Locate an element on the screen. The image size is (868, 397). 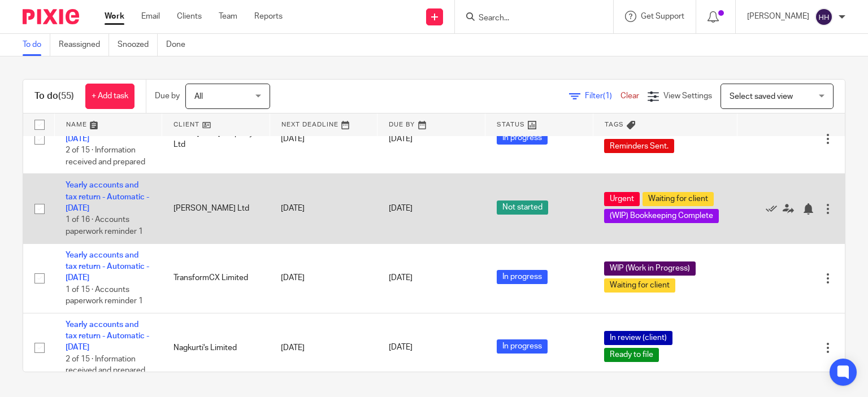
td: Nagkurti's Limited is located at coordinates (216, 347).